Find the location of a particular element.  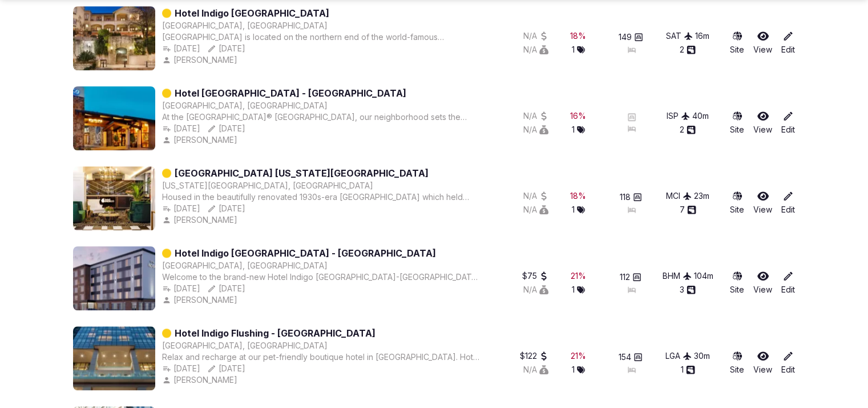

button: 16m is located at coordinates (702, 36).